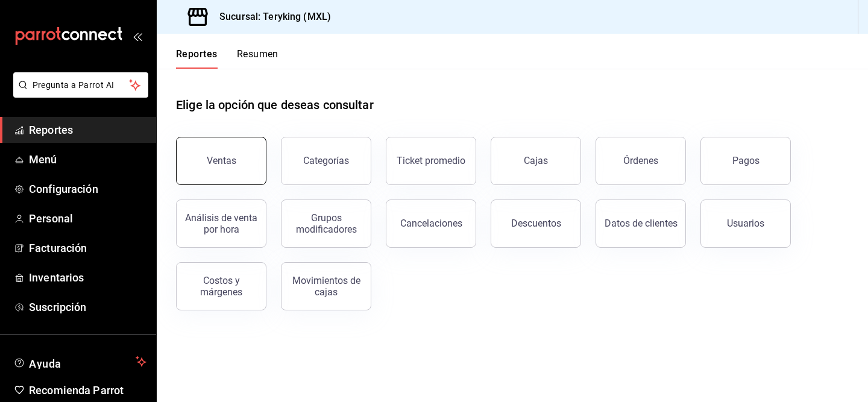 The image size is (868, 402). I want to click on div: Cancelaciones, so click(431, 223).